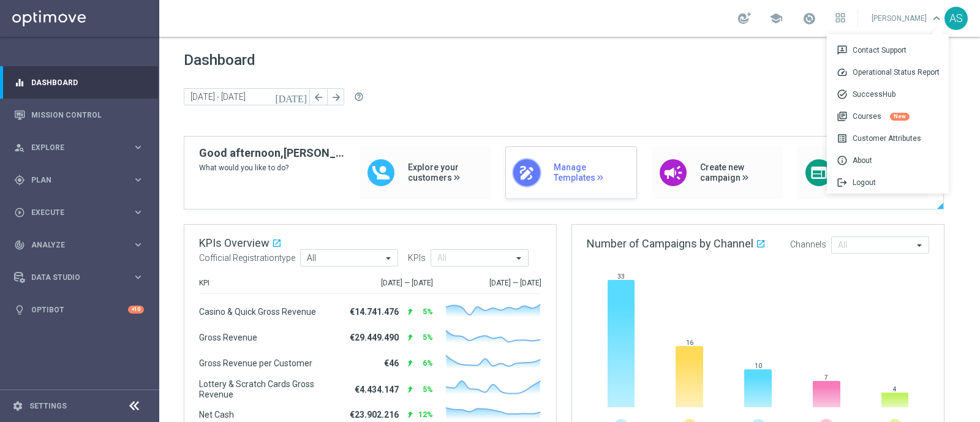  I want to click on div: Analyze, so click(73, 245).